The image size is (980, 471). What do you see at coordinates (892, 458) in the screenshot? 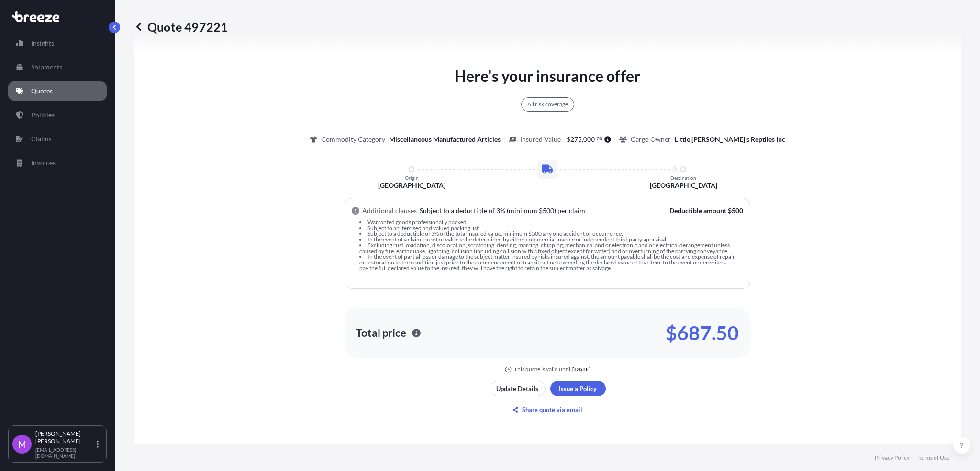
I see `p: Privacy Policy` at bounding box center [892, 458].